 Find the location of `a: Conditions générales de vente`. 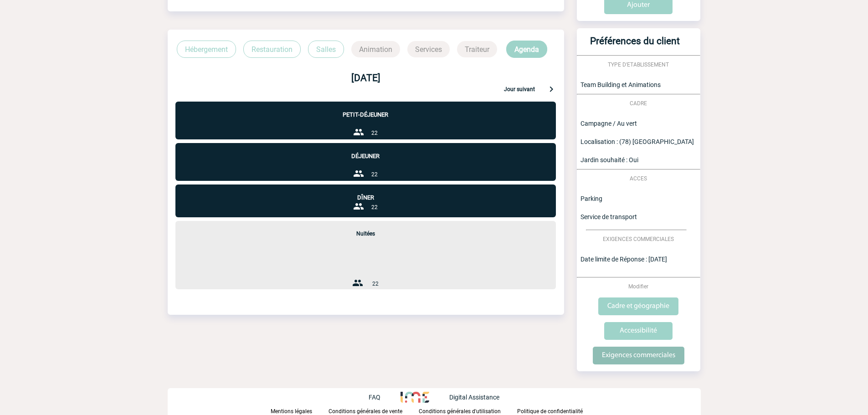

a: Conditions générales de vente is located at coordinates (374, 410).